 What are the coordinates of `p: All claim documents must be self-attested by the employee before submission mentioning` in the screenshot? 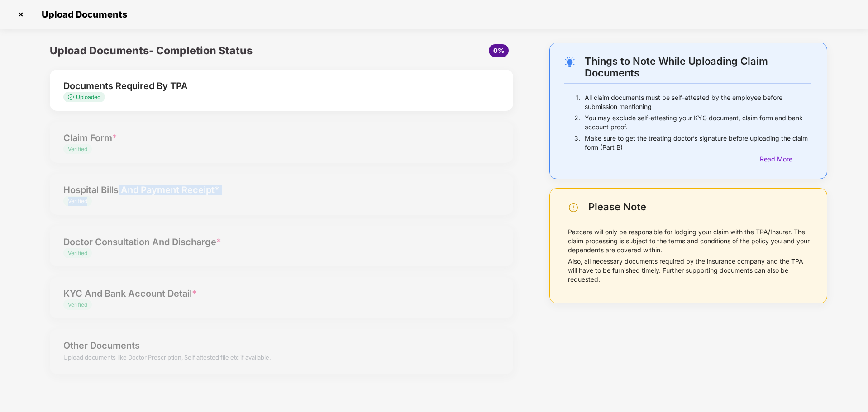 It's located at (698, 102).